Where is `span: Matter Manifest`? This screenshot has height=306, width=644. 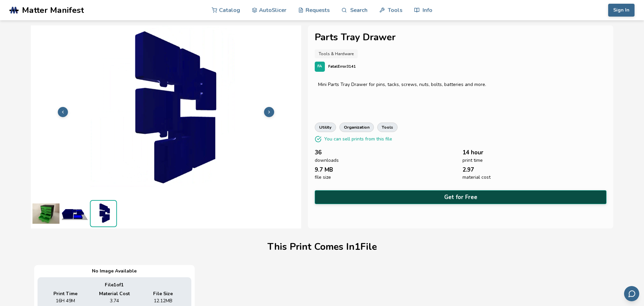 span: Matter Manifest is located at coordinates (52, 10).